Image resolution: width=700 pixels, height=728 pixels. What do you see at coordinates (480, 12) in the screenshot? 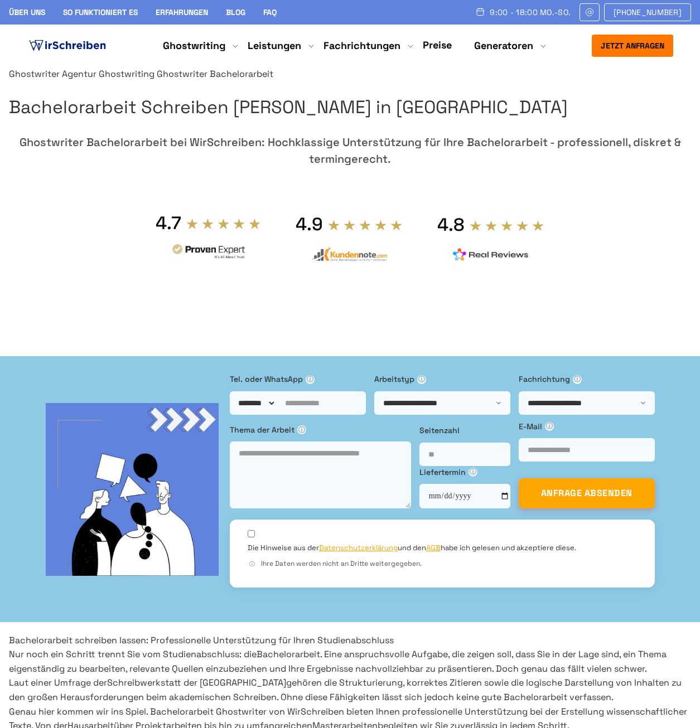
I see `img: Schedule` at bounding box center [480, 12].